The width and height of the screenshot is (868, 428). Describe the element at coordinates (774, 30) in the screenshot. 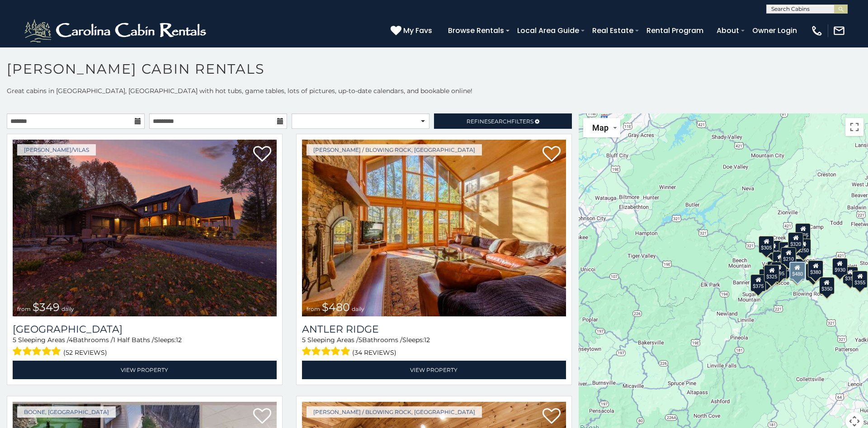

I see `a: Owner Login` at that location.